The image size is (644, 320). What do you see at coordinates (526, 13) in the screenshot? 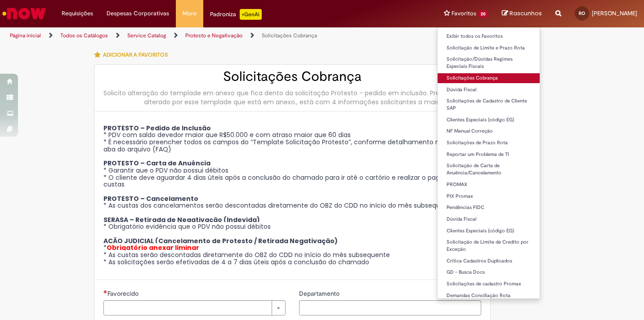
I see `span: Rascunhos` at bounding box center [526, 13].